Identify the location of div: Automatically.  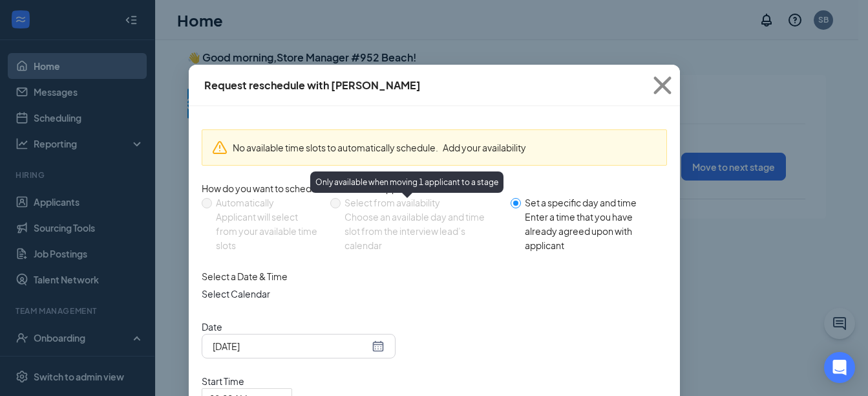
(268, 202).